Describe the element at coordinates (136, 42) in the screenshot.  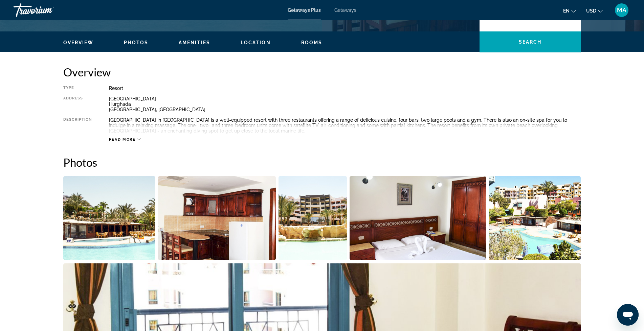
I see `button: Photos` at that location.